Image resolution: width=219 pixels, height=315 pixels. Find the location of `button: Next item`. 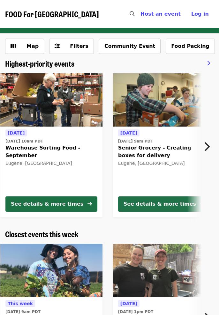

button: Next item is located at coordinates (208, 147).